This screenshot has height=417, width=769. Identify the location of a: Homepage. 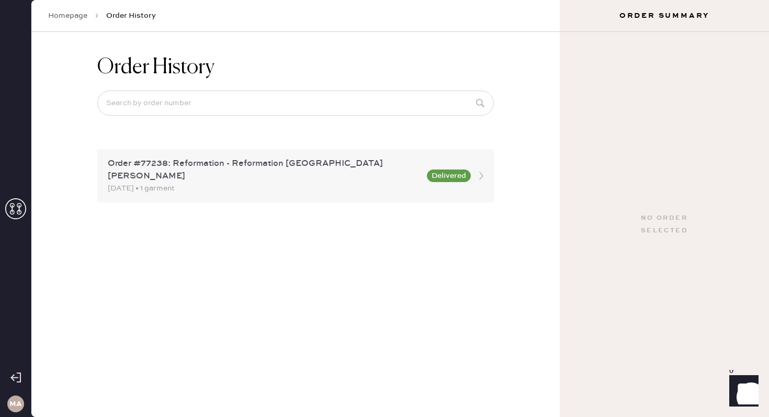
(67, 16).